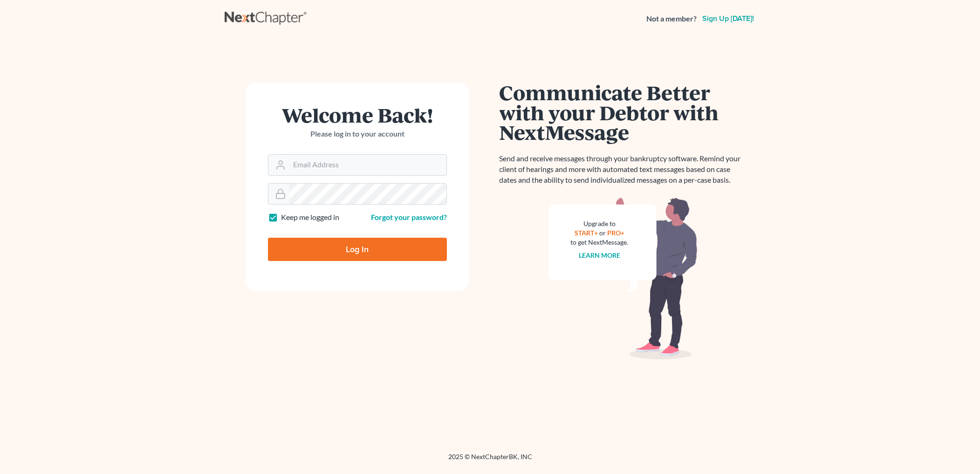 This screenshot has height=474, width=980. Describe the element at coordinates (600, 255) in the screenshot. I see `a: Learn more` at that location.